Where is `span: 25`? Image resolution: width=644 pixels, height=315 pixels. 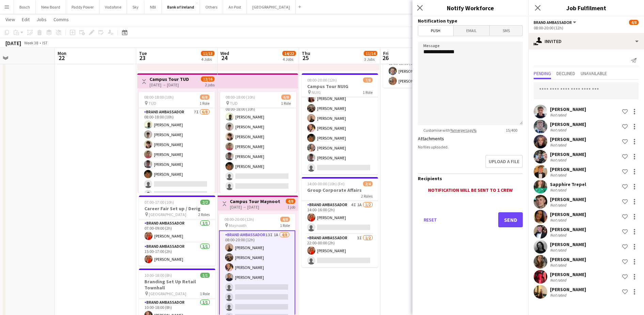 span: 25 is located at coordinates (306, 57).